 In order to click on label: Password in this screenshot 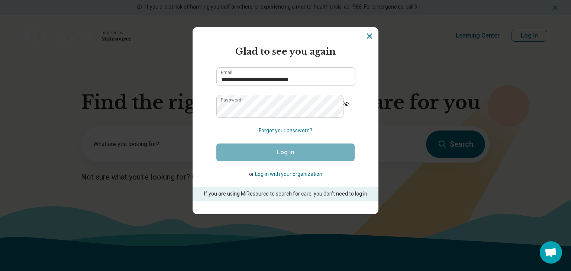, I will do `click(231, 100)`.